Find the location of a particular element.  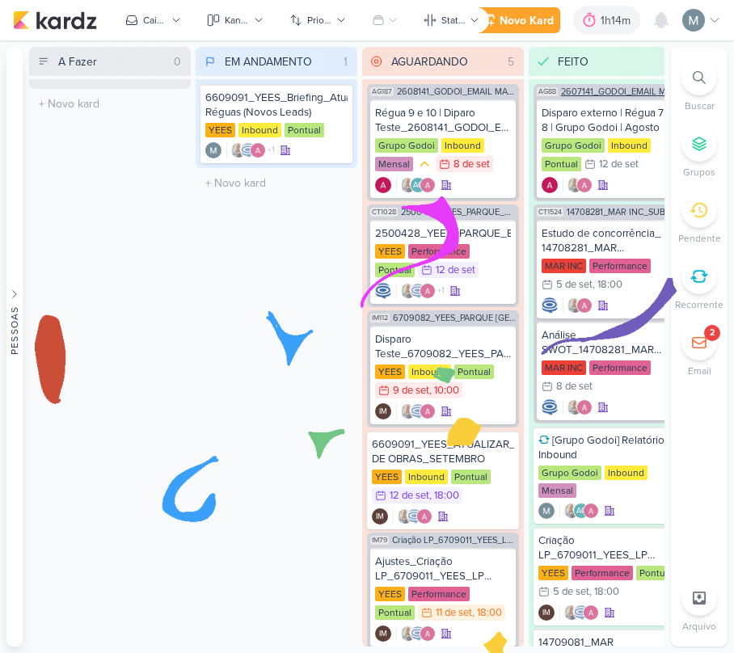

span: IM79 is located at coordinates (379, 540).